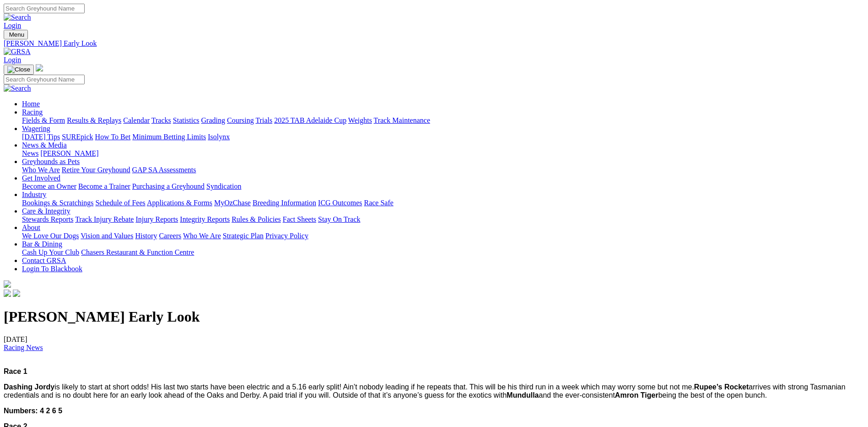 This screenshot has width=868, height=427. I want to click on a: Rules & Policies, so click(256, 219).